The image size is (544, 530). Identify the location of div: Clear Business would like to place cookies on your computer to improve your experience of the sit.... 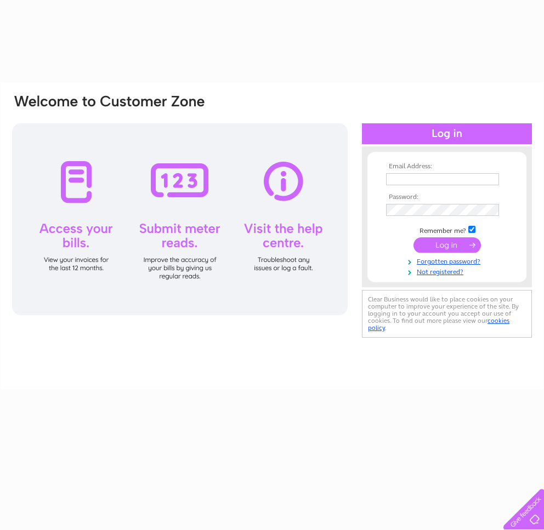
(447, 313).